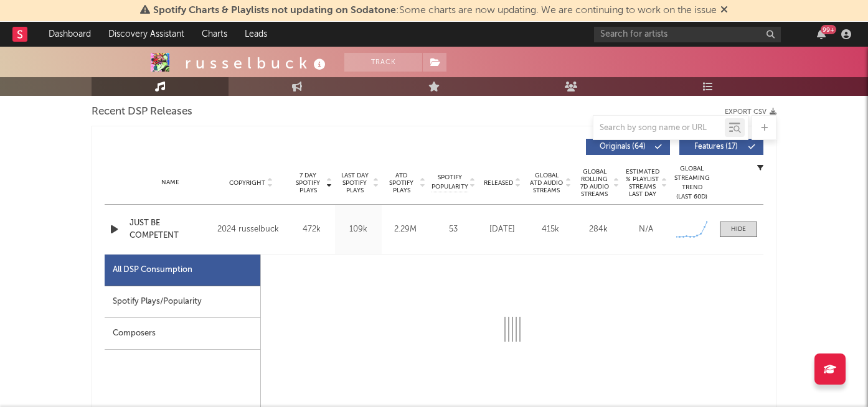 The width and height of the screenshot is (868, 407). I want to click on button: Originals(64), so click(628, 147).